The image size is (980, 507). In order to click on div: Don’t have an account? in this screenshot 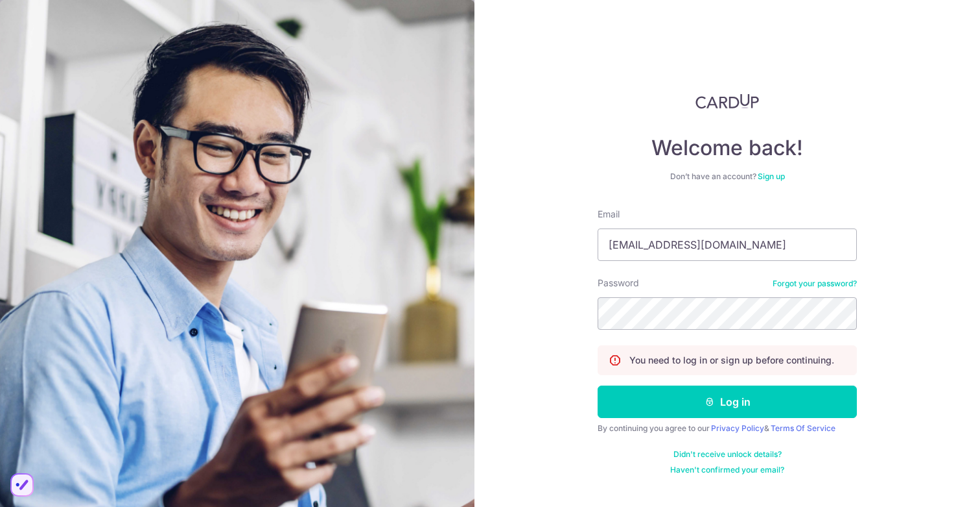, I will do `click(727, 177)`.